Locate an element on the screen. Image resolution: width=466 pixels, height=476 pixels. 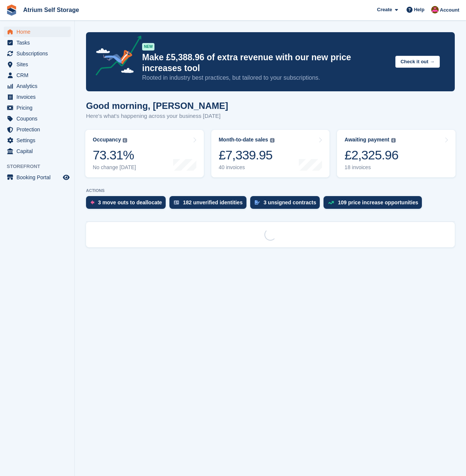
span: Help is located at coordinates (419, 10).